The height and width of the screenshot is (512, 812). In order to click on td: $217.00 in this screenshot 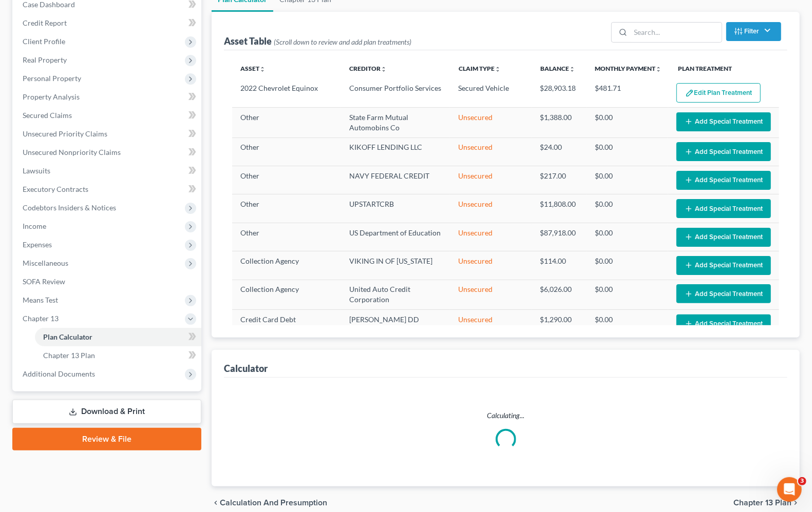, I will do `click(559, 180)`.